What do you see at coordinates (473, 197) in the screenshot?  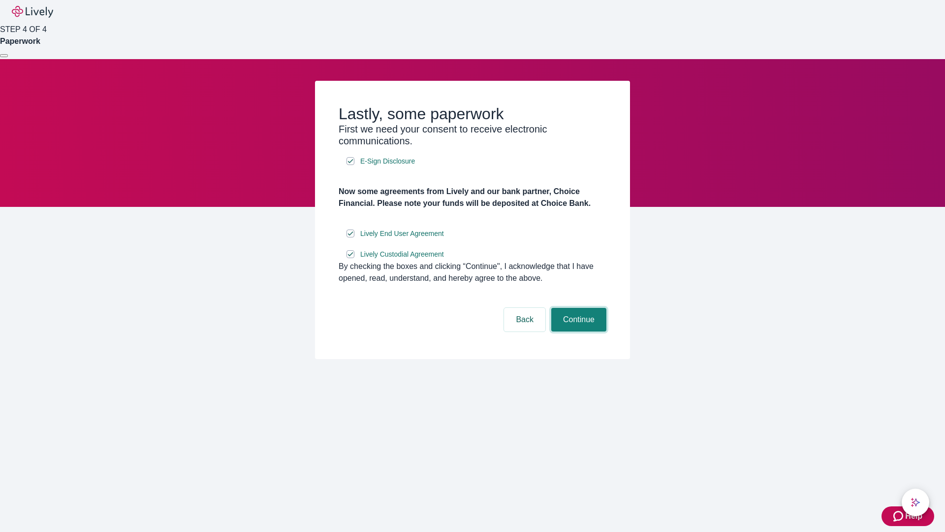 I see `h4: Now some agreements from Lively and our bank partner, Choice Financial. Please note your funds wi...` at bounding box center [473, 197].